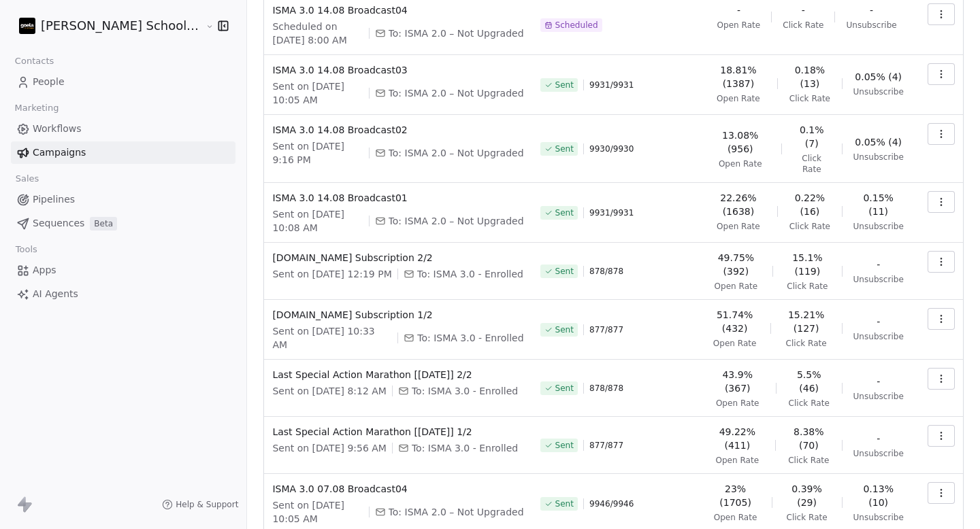  What do you see at coordinates (810, 77) in the screenshot?
I see `span: 0.18% (13)` at bounding box center [810, 77].